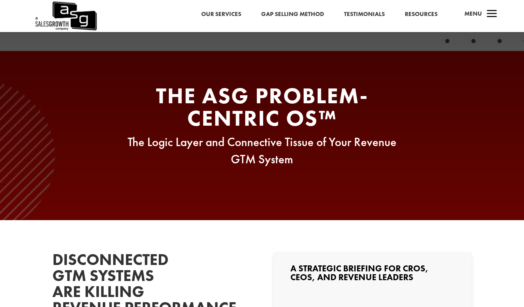 This screenshot has width=524, height=307. I want to click on h2: The ASG Problem-Centric OS™, so click(262, 109).